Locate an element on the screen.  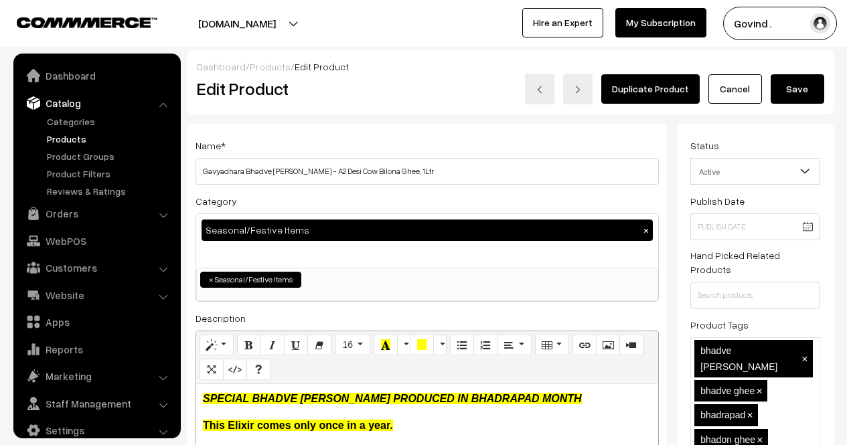
a: COMMMERCE is located at coordinates (75, 21).